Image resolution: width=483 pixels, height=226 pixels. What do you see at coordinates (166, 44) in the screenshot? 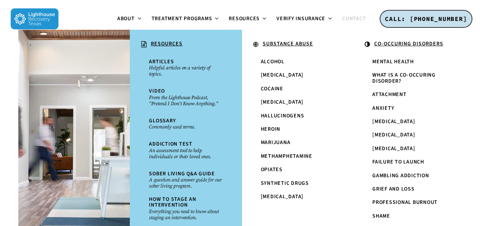
I see `u: RESOURCES` at bounding box center [166, 44].